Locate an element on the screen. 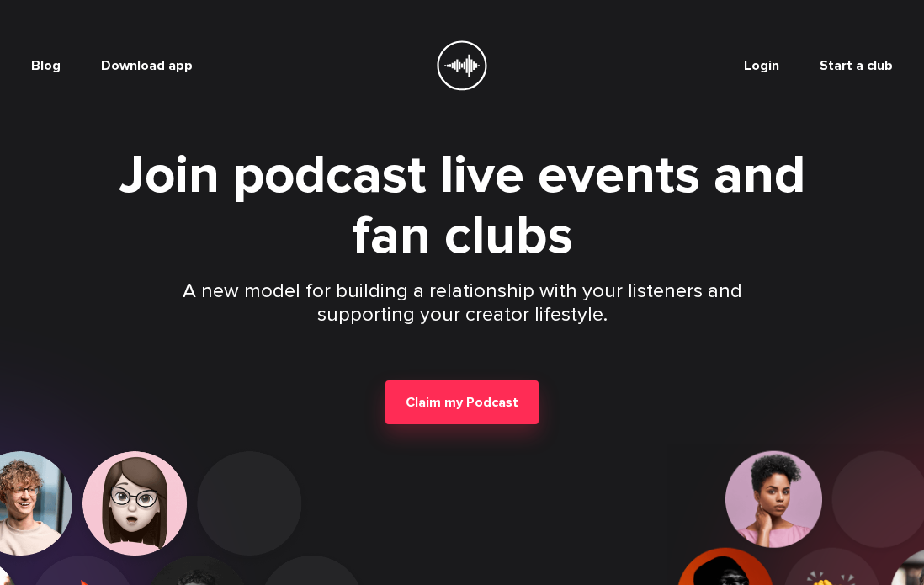 The width and height of the screenshot is (924, 585). button: Download app is located at coordinates (146, 66).